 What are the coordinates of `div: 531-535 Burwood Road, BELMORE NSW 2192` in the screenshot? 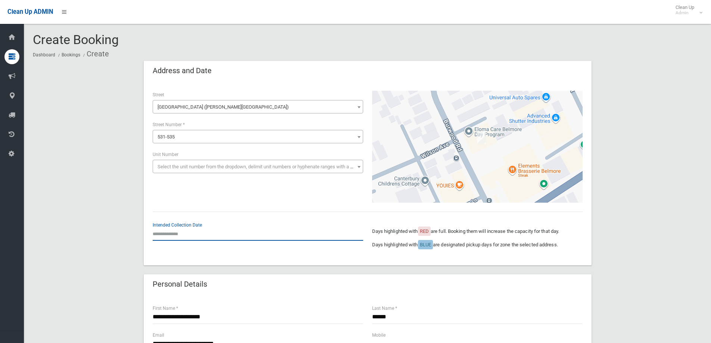 It's located at (482, 138).